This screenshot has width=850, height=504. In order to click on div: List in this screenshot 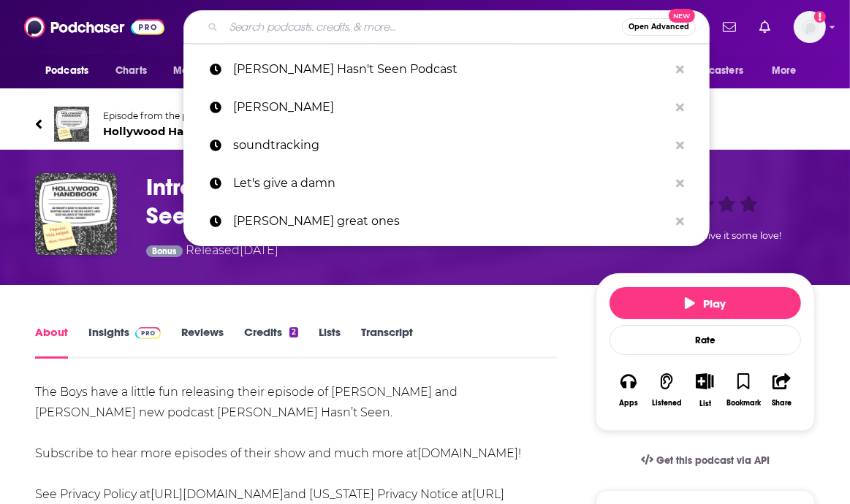, I will do `click(705, 403)`.